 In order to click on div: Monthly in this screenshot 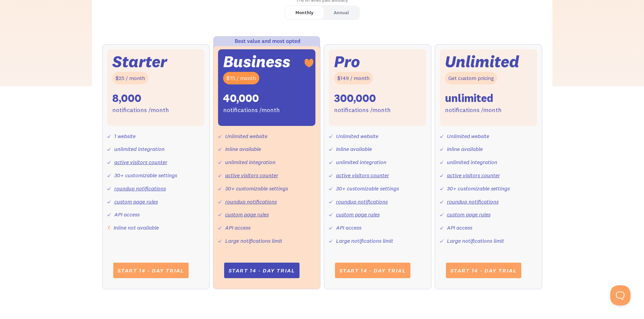, I will do `click(304, 12)`.